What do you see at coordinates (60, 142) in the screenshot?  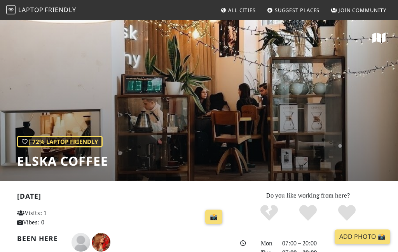 I see `div: | 72% Laptop Friendly` at bounding box center [60, 142].